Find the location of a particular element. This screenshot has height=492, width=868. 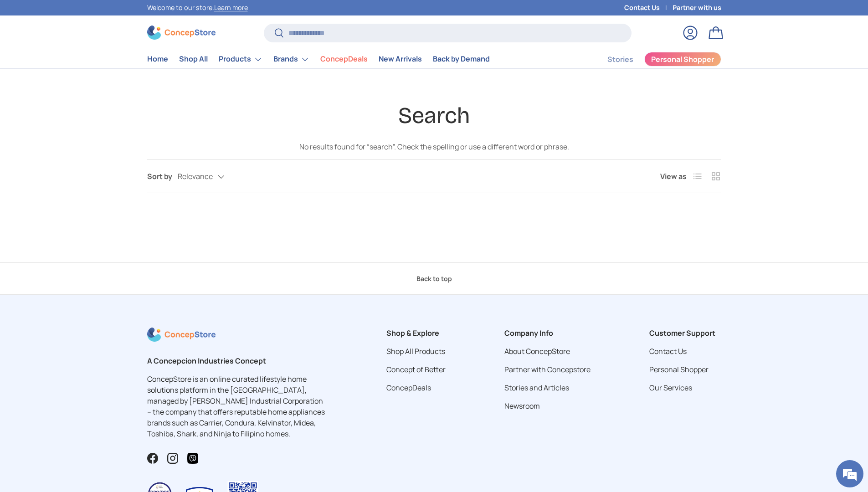

summary: Products is located at coordinates (240, 59).